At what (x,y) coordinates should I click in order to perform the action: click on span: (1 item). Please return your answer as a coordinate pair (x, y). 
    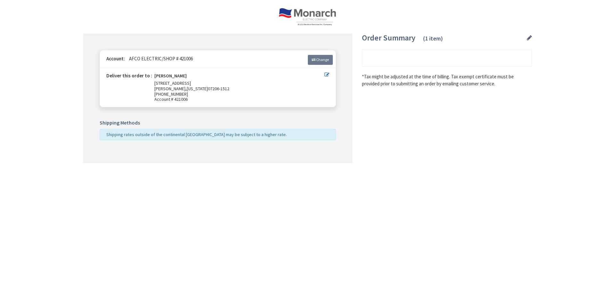
    Looking at the image, I should click on (433, 38).